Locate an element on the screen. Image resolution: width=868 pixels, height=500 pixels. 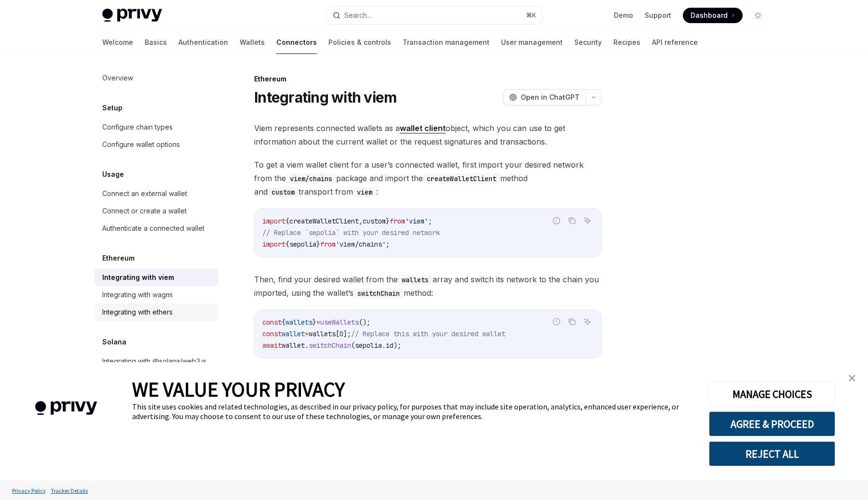
button: AGREE & PROCEED is located at coordinates (772, 424).